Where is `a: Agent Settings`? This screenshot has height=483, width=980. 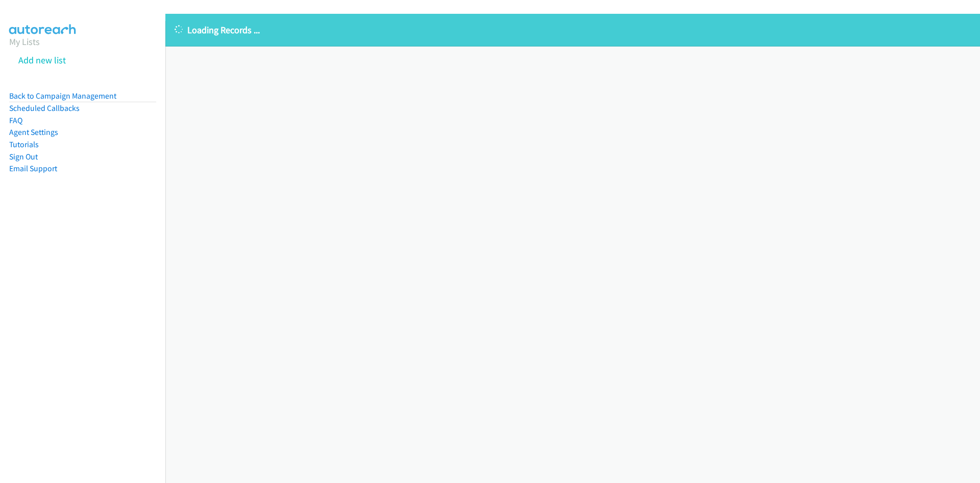 a: Agent Settings is located at coordinates (34, 132).